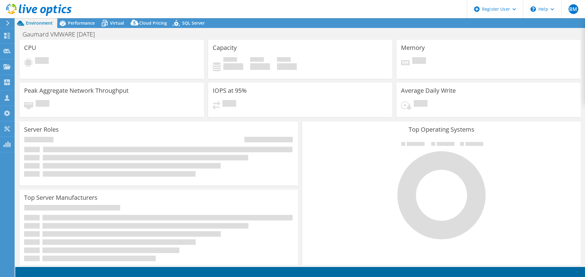  Describe the element at coordinates (193, 23) in the screenshot. I see `span: SQL Server` at that location.